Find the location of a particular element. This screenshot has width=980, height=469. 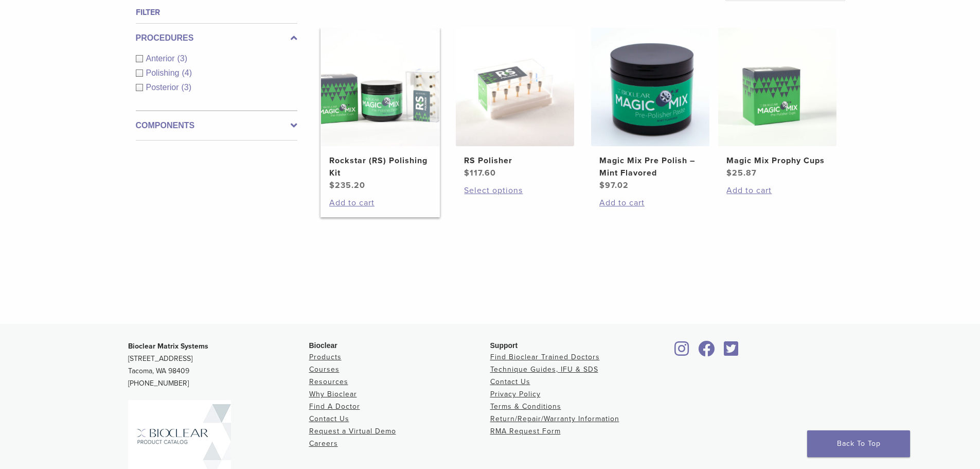

span: Anterior is located at coordinates (162, 58).